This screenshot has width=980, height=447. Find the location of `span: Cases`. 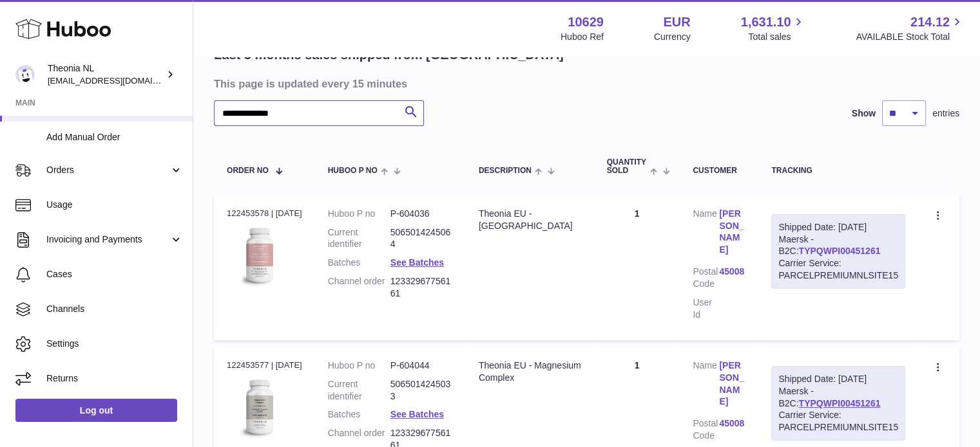

span: Cases is located at coordinates (115, 274).